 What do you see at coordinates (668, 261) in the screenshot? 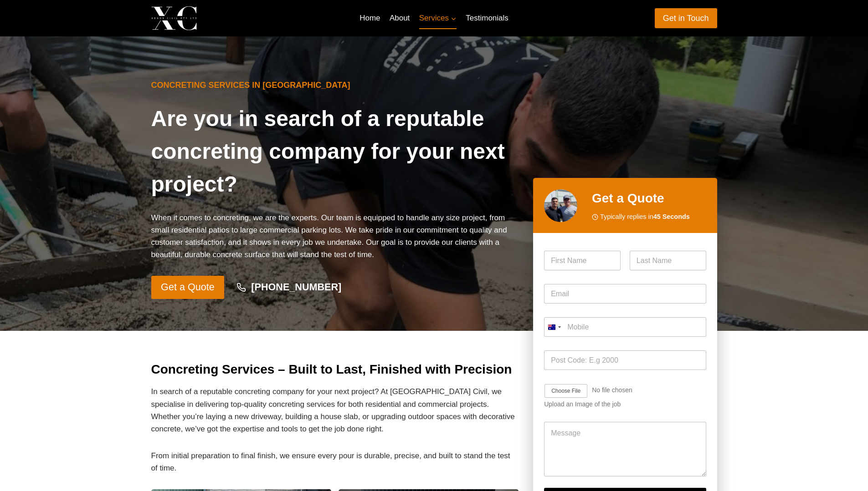
I see `input: Last Name` at bounding box center [668, 261].